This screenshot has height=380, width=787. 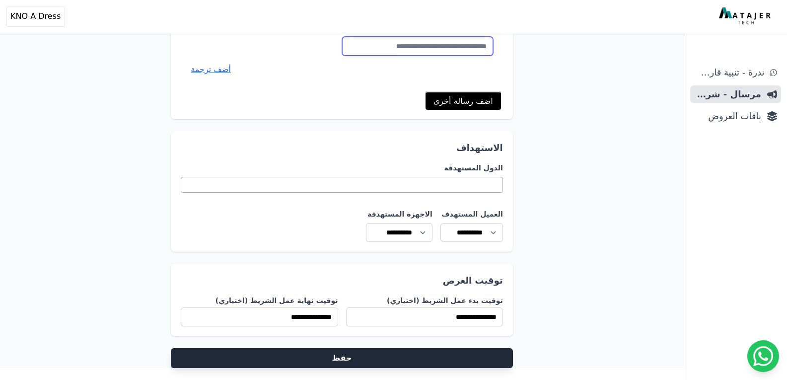 I want to click on button: KNO A Dress, so click(x=35, y=16).